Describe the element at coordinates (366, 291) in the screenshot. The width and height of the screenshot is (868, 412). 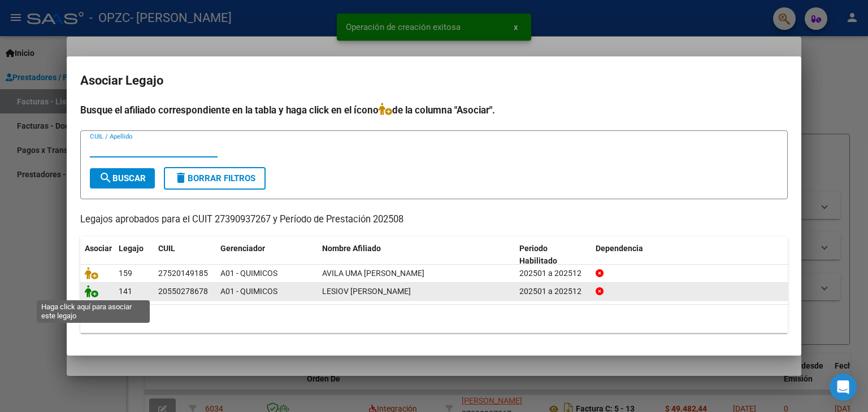
I see `span: LESIOV KERIM NAZARENO` at that location.